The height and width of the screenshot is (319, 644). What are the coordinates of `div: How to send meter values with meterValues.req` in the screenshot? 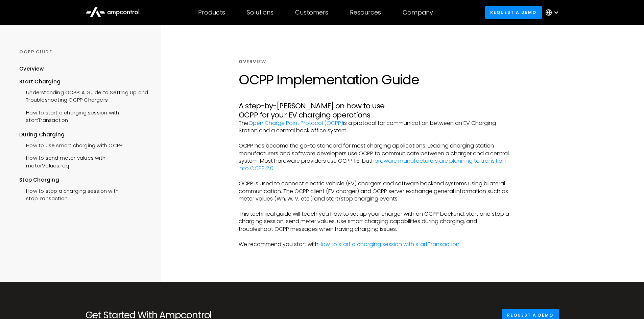 It's located at (84, 161).